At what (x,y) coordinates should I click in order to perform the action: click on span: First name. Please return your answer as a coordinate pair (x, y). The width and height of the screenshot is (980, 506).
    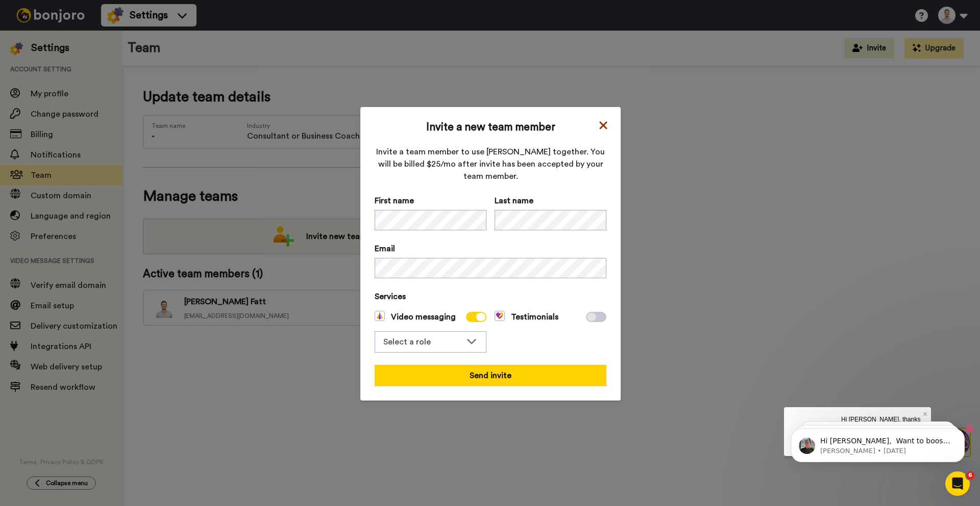
    Looking at the image, I should click on (430, 201).